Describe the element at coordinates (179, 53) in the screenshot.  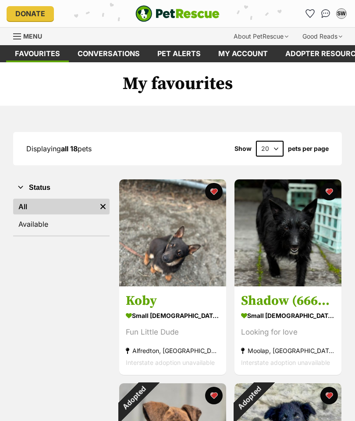
I see `a: Pet alerts` at that location.